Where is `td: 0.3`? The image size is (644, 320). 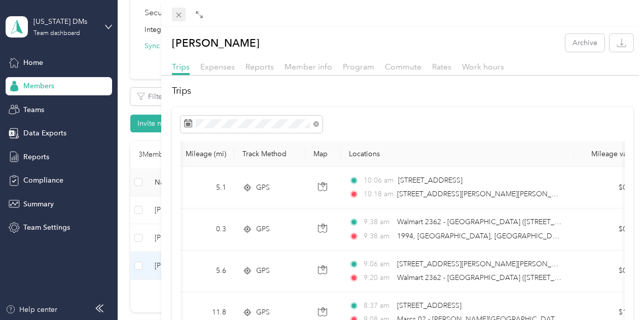 td: 0.3 is located at coordinates (201, 229).